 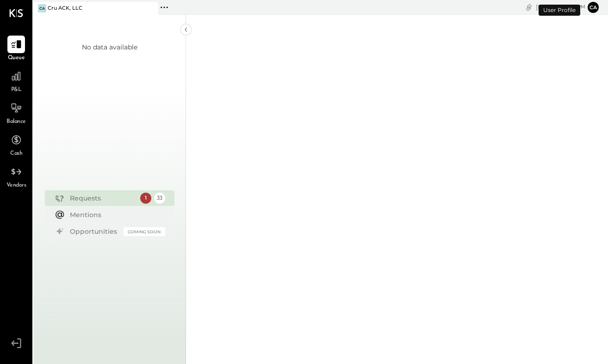 I want to click on div: copy link, so click(x=529, y=7).